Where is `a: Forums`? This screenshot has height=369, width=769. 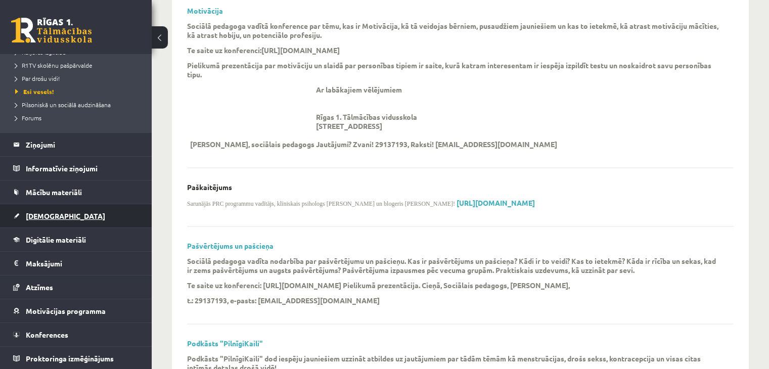
a: Forums is located at coordinates (78, 118).